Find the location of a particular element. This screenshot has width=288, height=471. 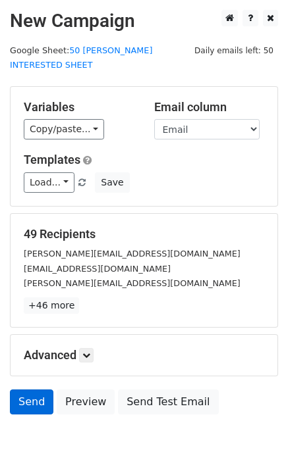

small: Google Sheet: is located at coordinates (81, 58).